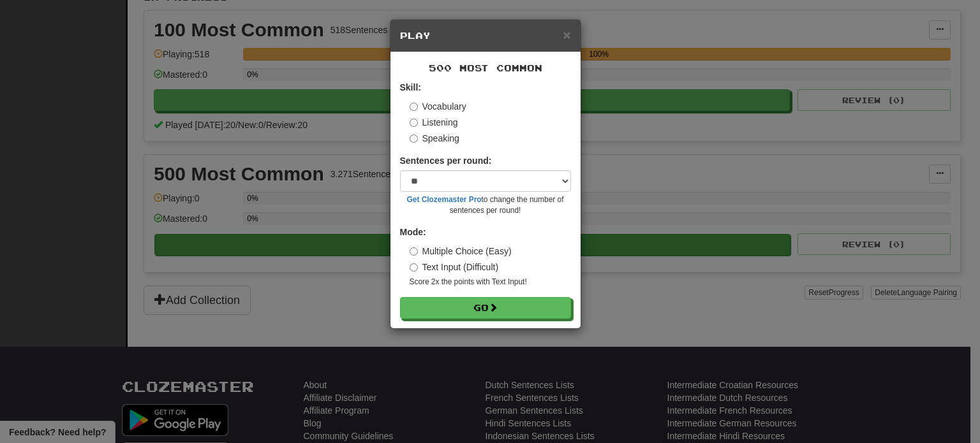  What do you see at coordinates (414, 106) in the screenshot?
I see `input: Vocabulary` at bounding box center [414, 106].